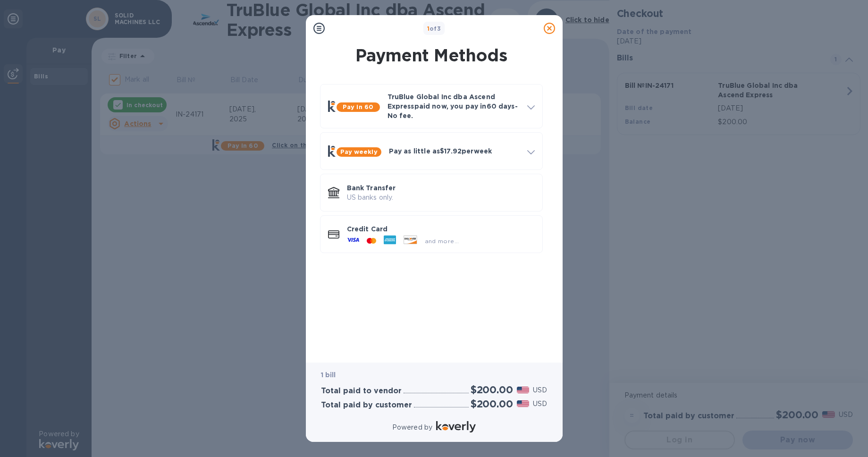 This screenshot has width=868, height=457. I want to click on span: 1, so click(428, 28).